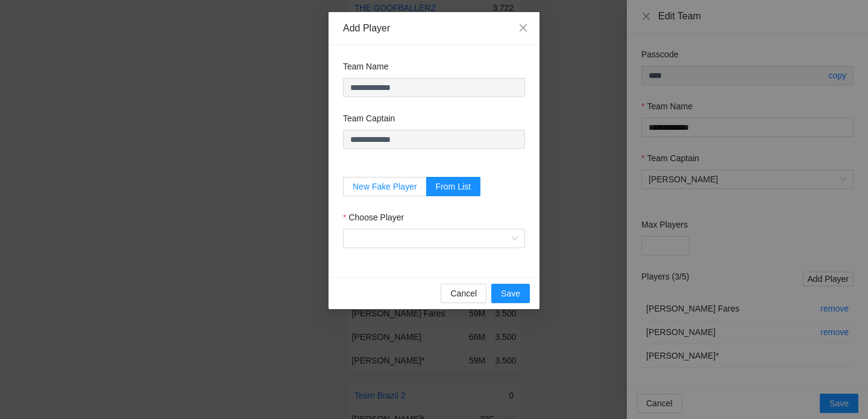 The image size is (868, 419). I want to click on span: Save, so click(510, 293).